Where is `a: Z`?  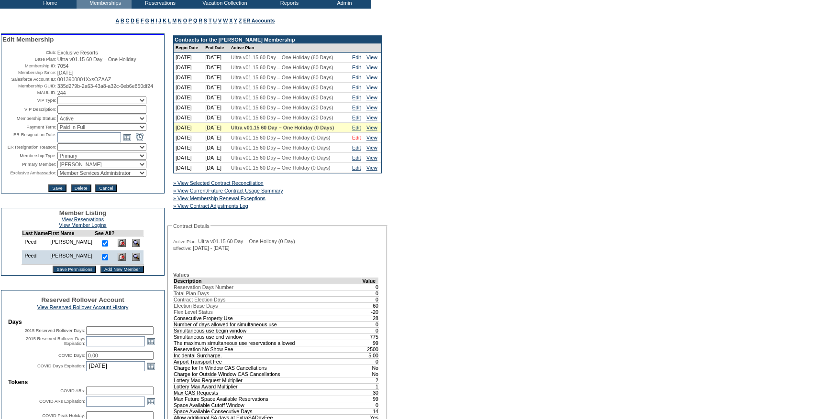 a: Z is located at coordinates (240, 21).